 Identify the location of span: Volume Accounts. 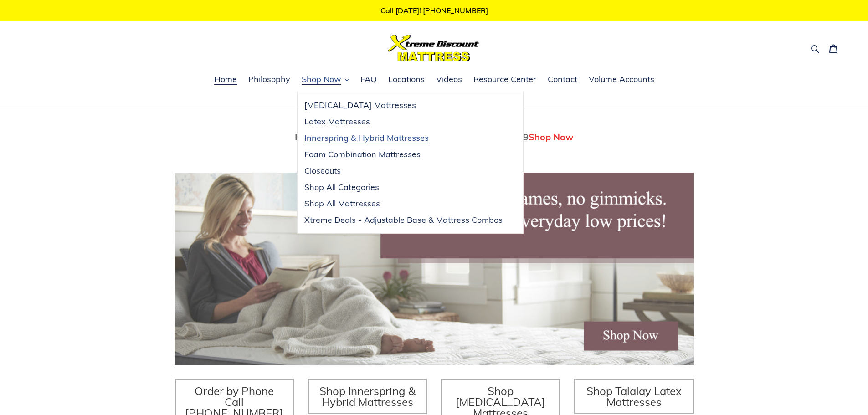
(622, 79).